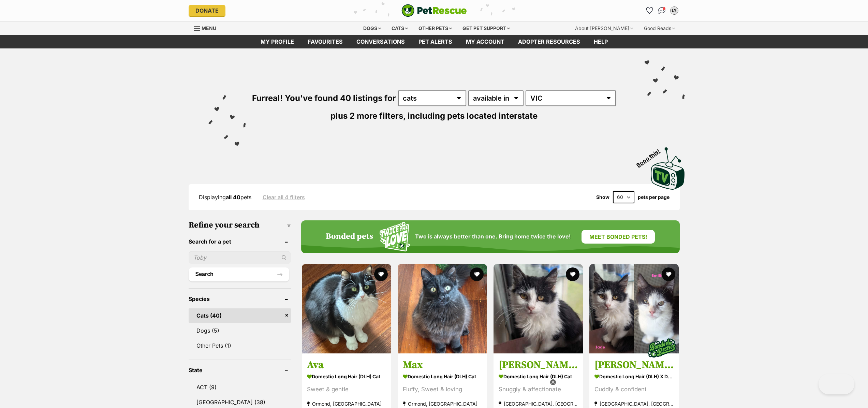 This screenshot has width=868, height=408. Describe the element at coordinates (349, 237) in the screenshot. I see `h4: Bonded pets` at that location.